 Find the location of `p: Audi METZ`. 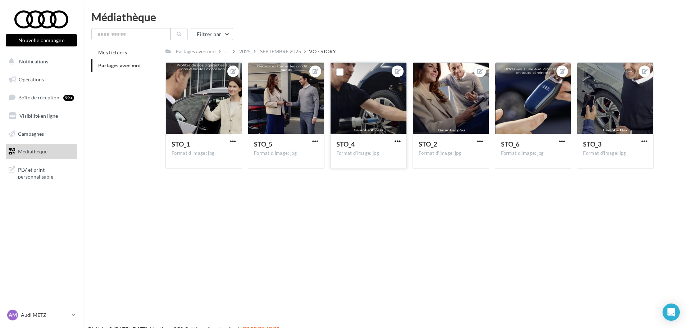

p: Audi METZ is located at coordinates (45, 315).